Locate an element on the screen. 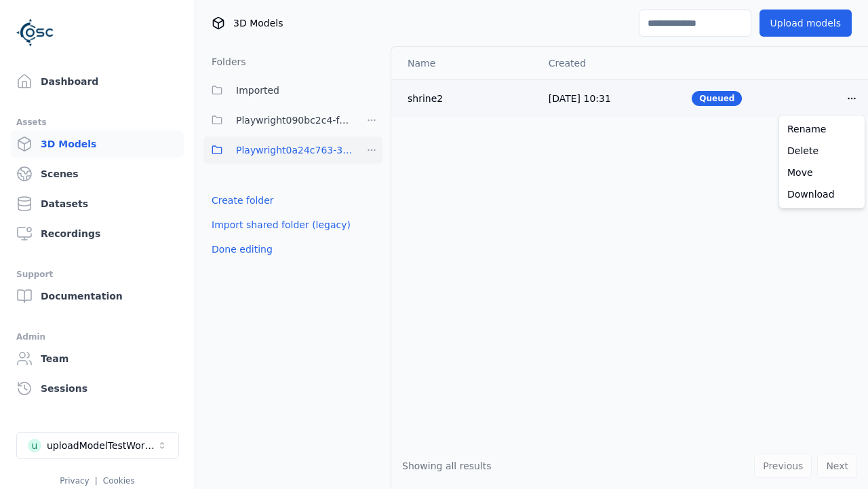 The width and height of the screenshot is (868, 489). div: Move is located at coordinates (822, 172).